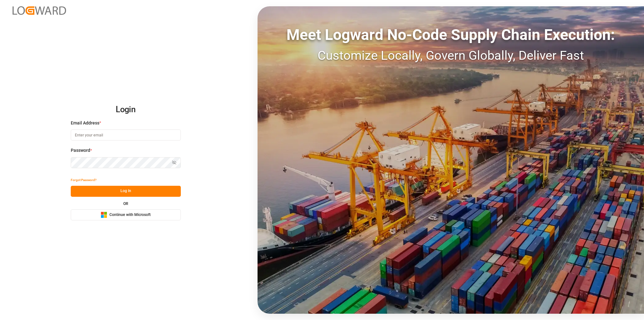 The width and height of the screenshot is (644, 320). I want to click on h2: Login, so click(126, 110).